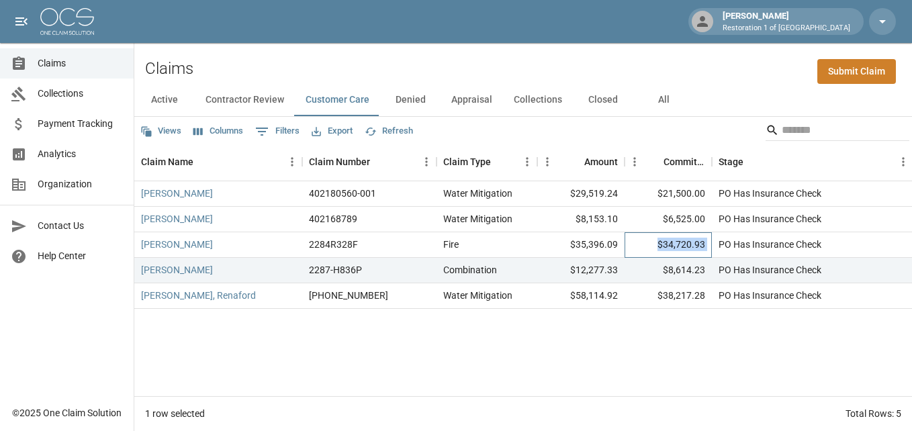  What do you see at coordinates (161, 131) in the screenshot?
I see `button: Views` at bounding box center [161, 131].